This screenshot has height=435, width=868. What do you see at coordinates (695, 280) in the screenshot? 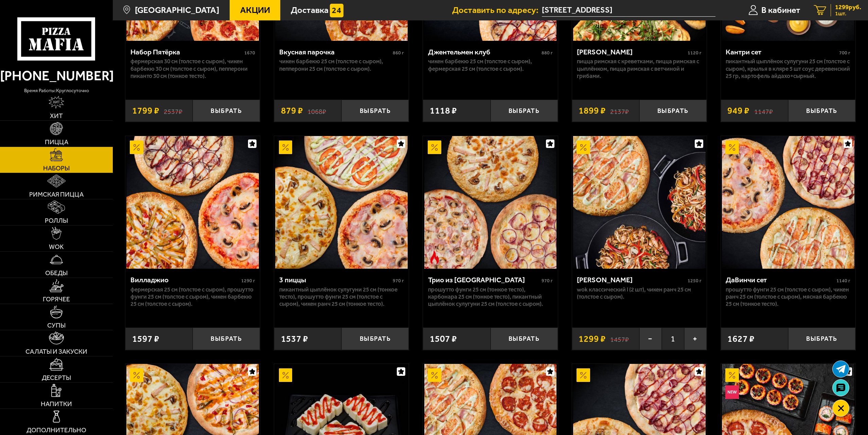
I see `span: 1250 г` at bounding box center [695, 280].